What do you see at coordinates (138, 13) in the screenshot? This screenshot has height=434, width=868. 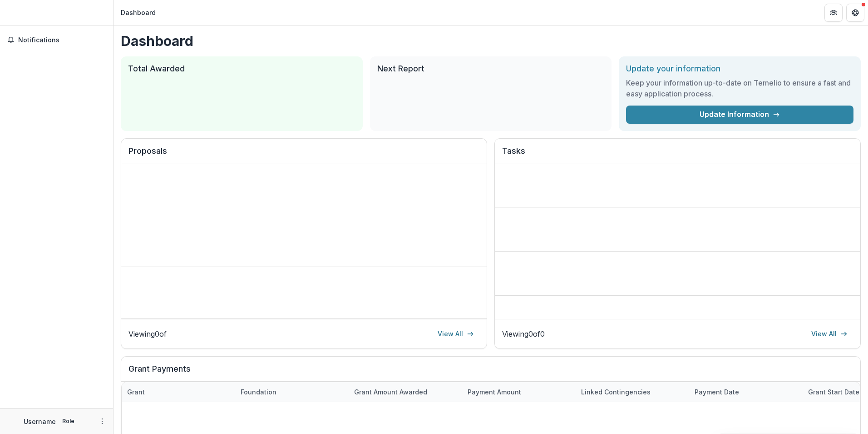 I see `nav: breadcrumb` at bounding box center [138, 13].